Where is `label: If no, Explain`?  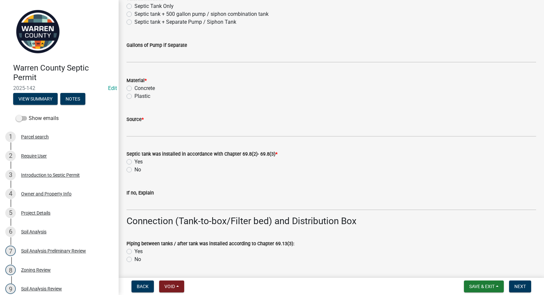 label: If no, Explain is located at coordinates (140, 193).